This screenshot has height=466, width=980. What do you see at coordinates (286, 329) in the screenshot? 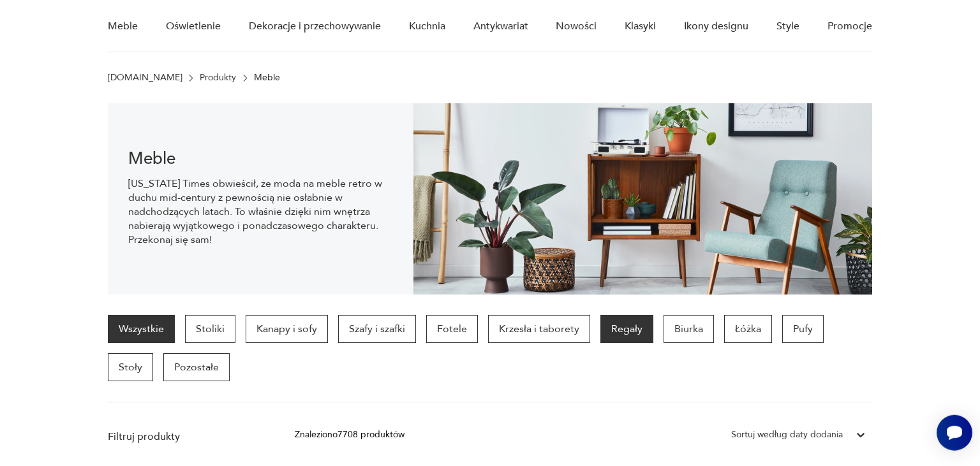
I see `p: Kanapy i sofy` at bounding box center [286, 329].